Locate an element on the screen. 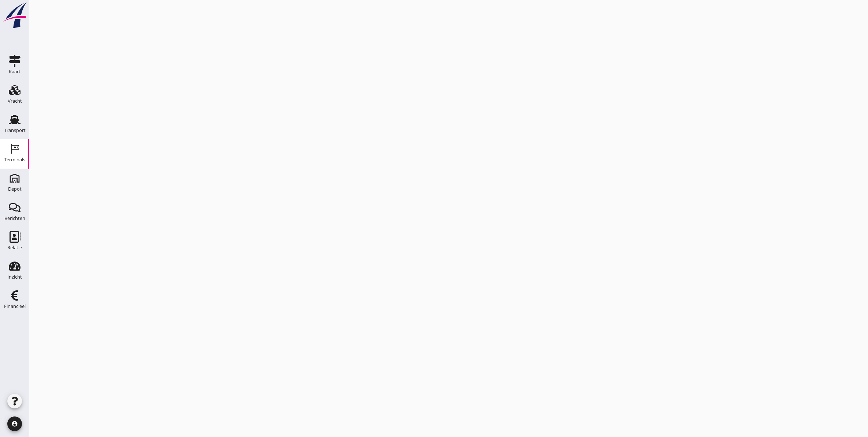 This screenshot has width=868, height=437. div: Kaart is located at coordinates (14, 72).